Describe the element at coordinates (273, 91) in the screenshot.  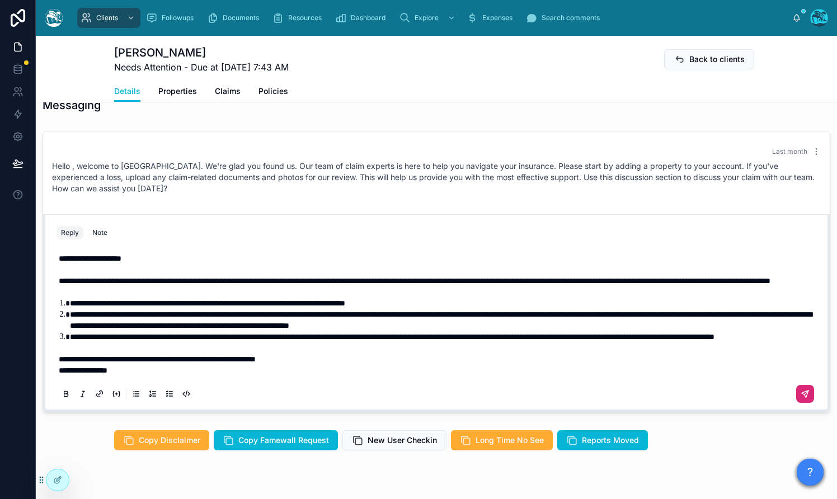
I see `span: Policies` at that location.